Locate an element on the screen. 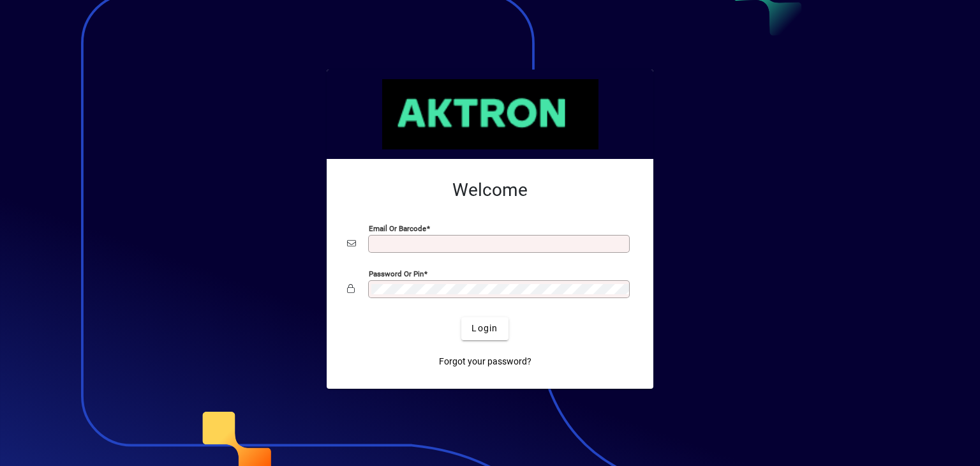 The width and height of the screenshot is (980, 466). mat-label: Email or Barcode is located at coordinates (398, 228).